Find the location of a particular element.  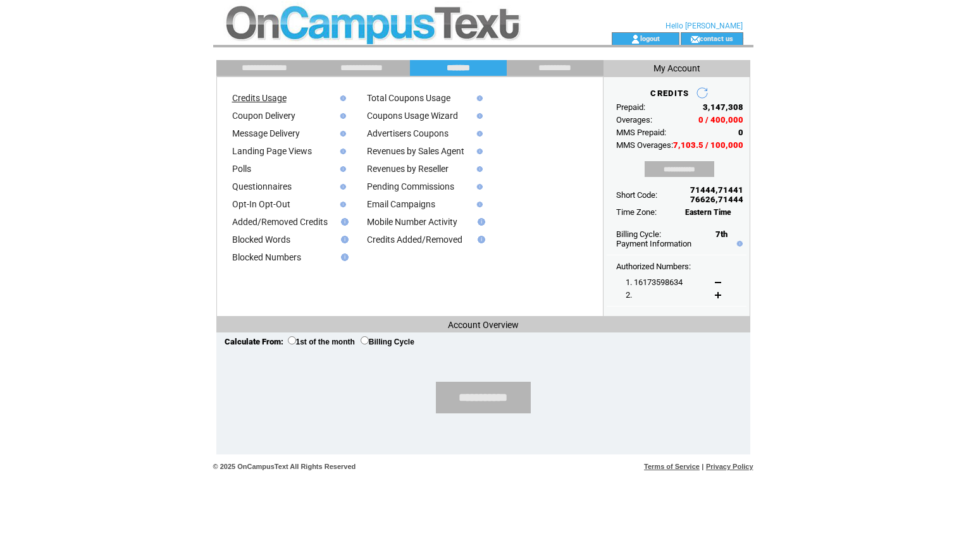

a: Terms of Service is located at coordinates (671, 467).